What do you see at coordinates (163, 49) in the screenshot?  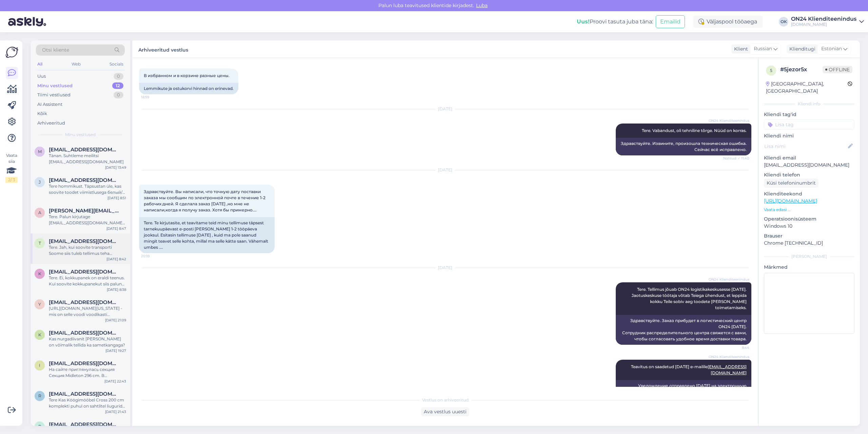 I see `label: Arhiveeritud vestlus` at bounding box center [163, 49].